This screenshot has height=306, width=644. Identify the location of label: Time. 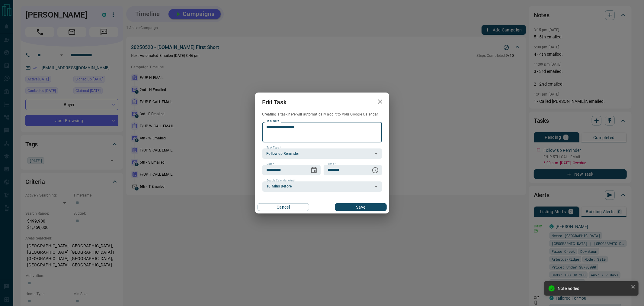
(332, 164).